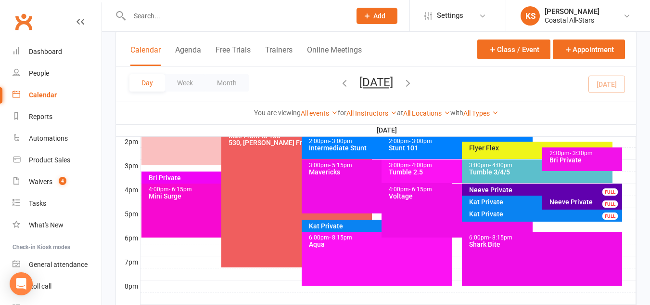  I want to click on a: Tasks, so click(57, 203).